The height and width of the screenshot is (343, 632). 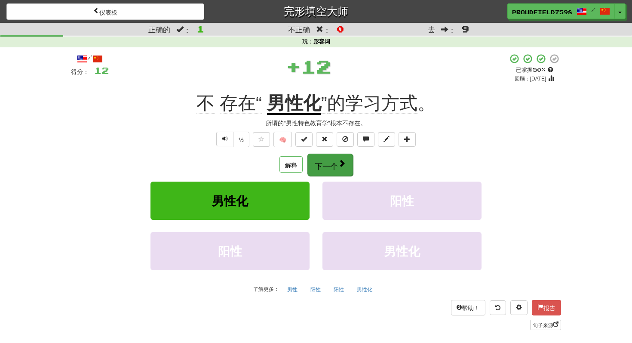 I want to click on font: 形容词, so click(x=322, y=42).